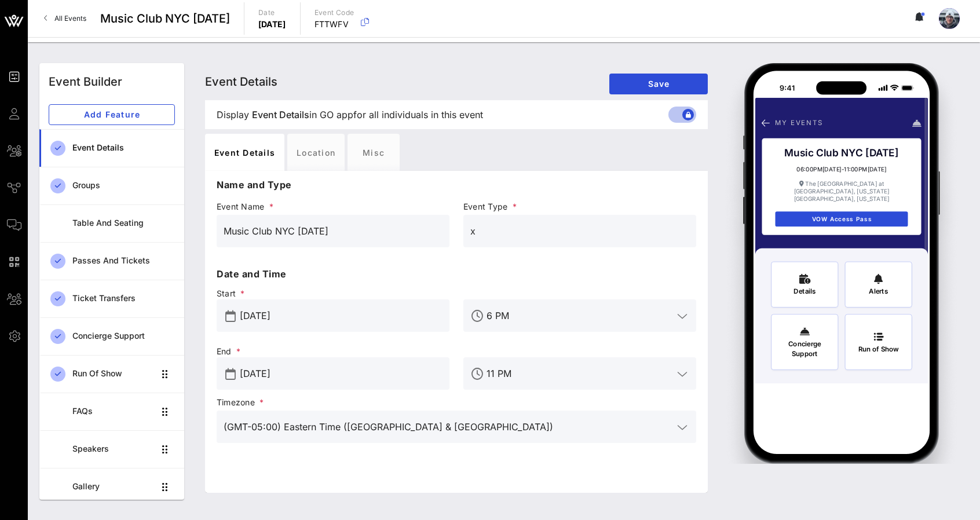  Describe the element at coordinates (334, 13) in the screenshot. I see `p: Event Code` at that location.